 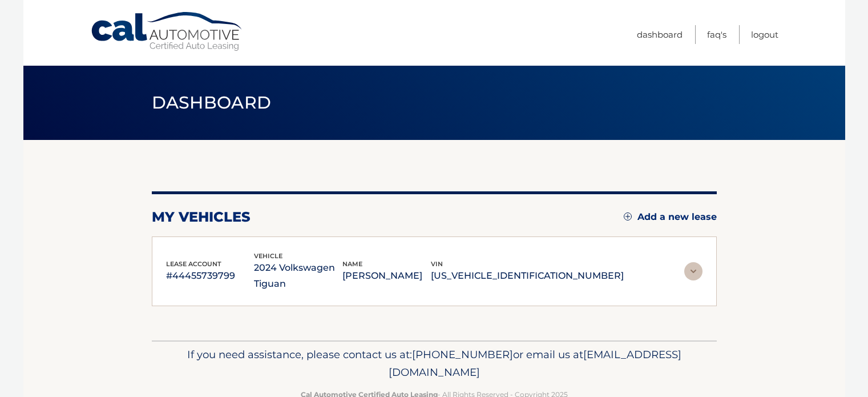 I want to click on h2: my vehicles, so click(x=201, y=216).